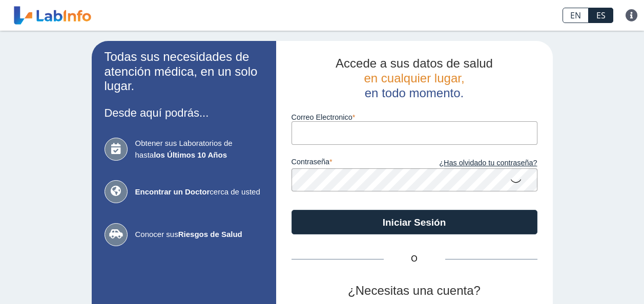 The height and width of the screenshot is (304, 644). What do you see at coordinates (414, 93) in the screenshot?
I see `span: en todo momento.` at bounding box center [414, 93].